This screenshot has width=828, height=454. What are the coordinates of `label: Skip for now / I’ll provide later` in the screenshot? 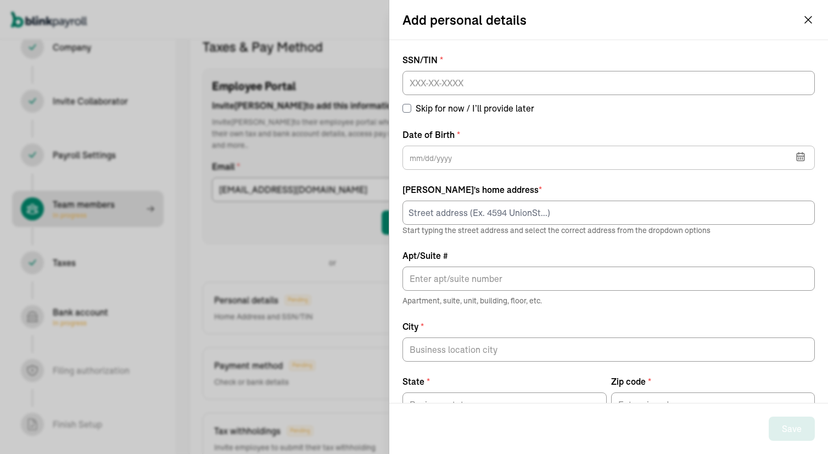 It's located at (609, 108).